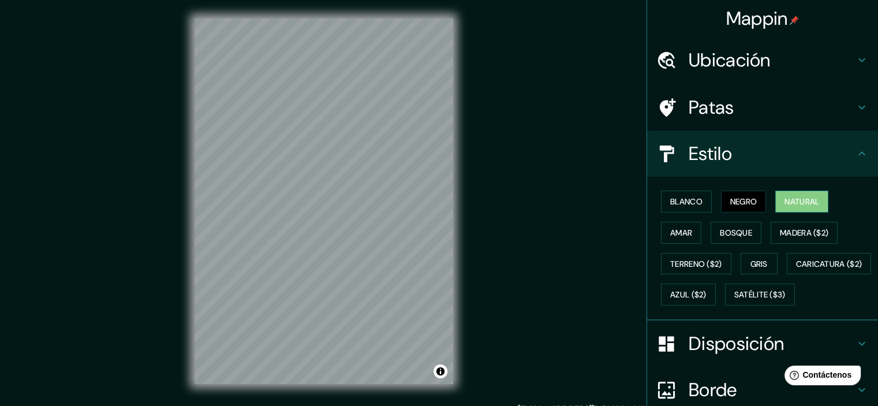 The image size is (878, 406). What do you see at coordinates (743, 201) in the screenshot?
I see `font: Negro` at bounding box center [743, 201].